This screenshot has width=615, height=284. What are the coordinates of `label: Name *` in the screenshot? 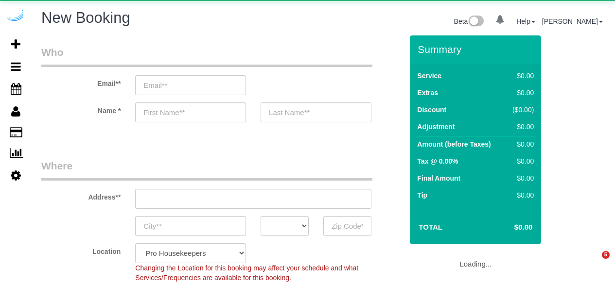 It's located at (81, 109).